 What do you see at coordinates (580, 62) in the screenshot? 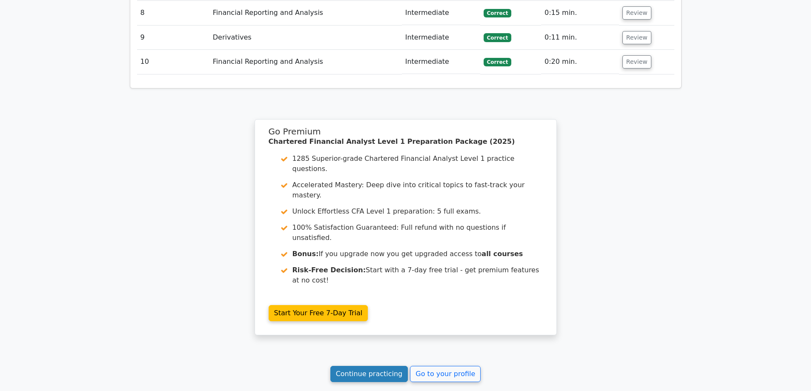
I see `td: 0:20 min.` at bounding box center [580, 62].